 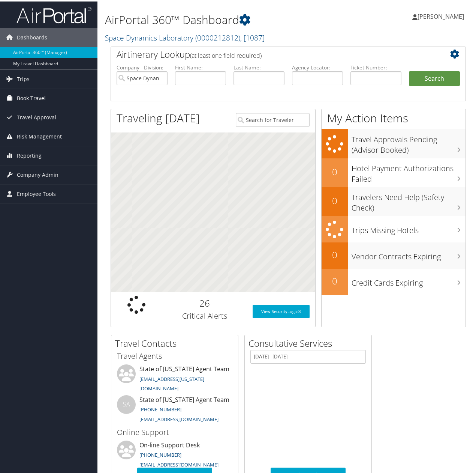 I want to click on h3: Trips Missing Hotels, so click(x=409, y=227).